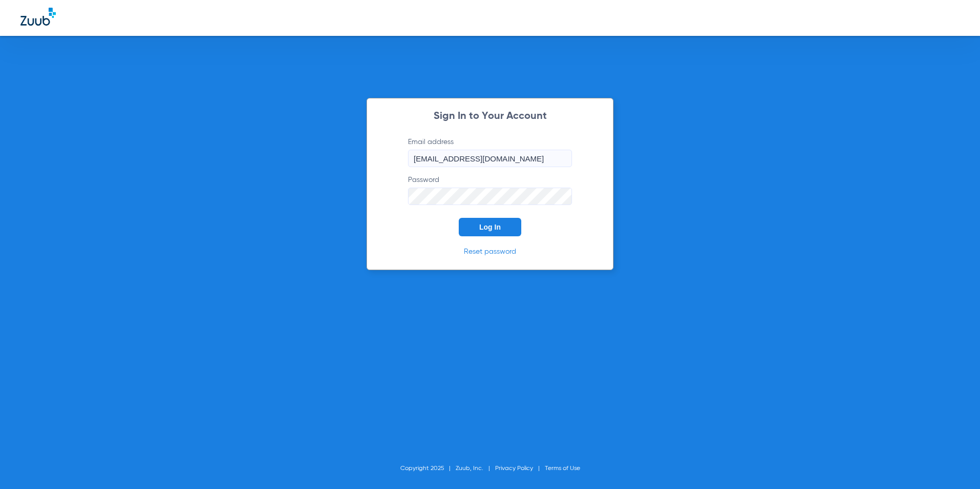 The height and width of the screenshot is (489, 980). What do you see at coordinates (490, 196) in the screenshot?
I see `input: Password` at bounding box center [490, 196].